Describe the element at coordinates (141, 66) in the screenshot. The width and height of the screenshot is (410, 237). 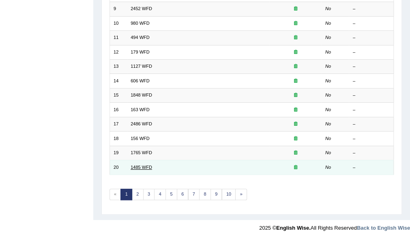
I see `a: 1127 WFD` at that location.